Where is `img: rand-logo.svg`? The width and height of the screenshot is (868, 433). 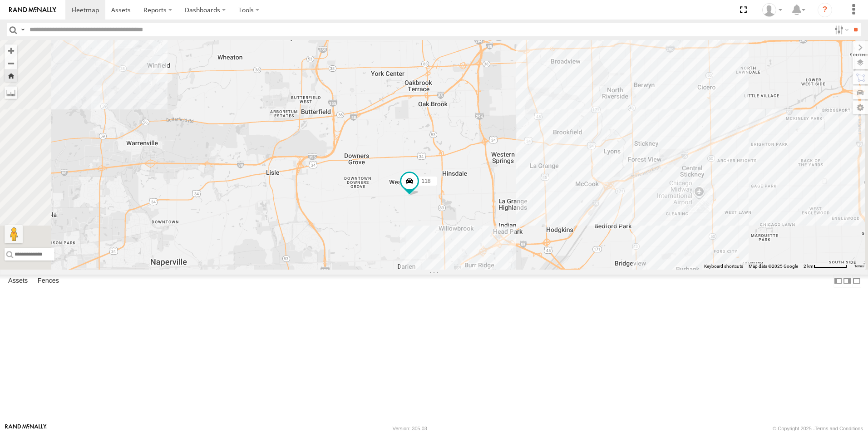
img: rand-logo.svg is located at coordinates (33, 10).